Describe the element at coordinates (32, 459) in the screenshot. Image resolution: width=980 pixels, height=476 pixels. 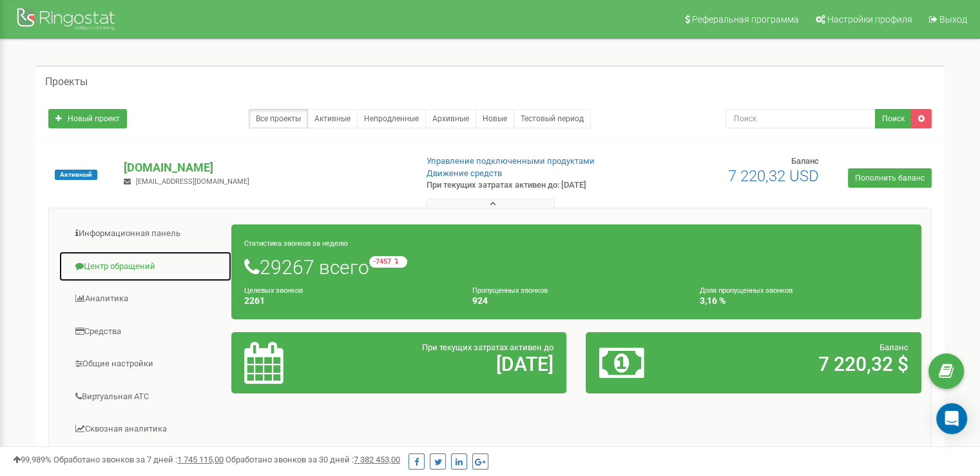
I see `span: 99,989%` at that location.